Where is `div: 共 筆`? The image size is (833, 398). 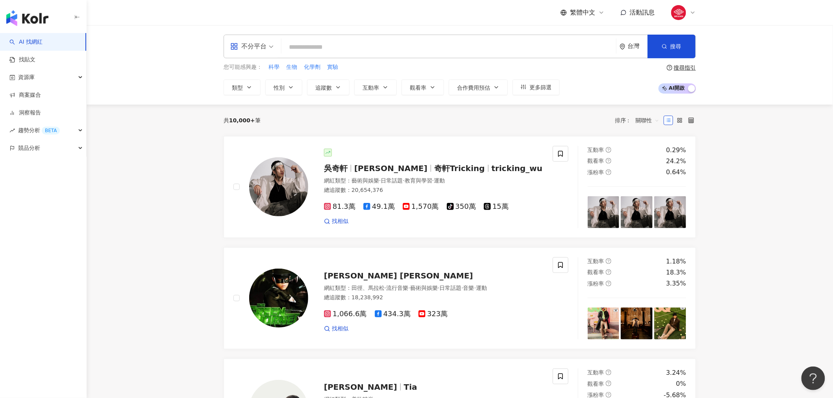 div: 共 筆 is located at coordinates (242, 120).